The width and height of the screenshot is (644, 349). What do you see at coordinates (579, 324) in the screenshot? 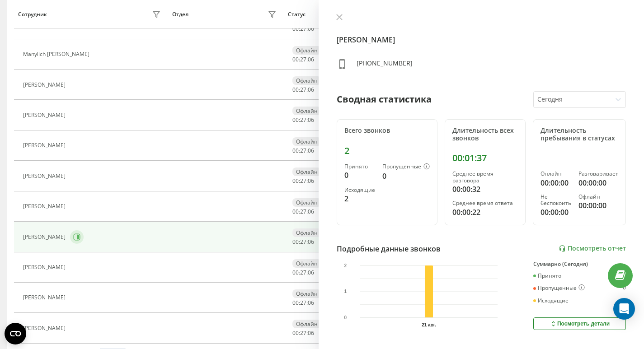
I see `div: Посмотреть детали` at bounding box center [579, 324].